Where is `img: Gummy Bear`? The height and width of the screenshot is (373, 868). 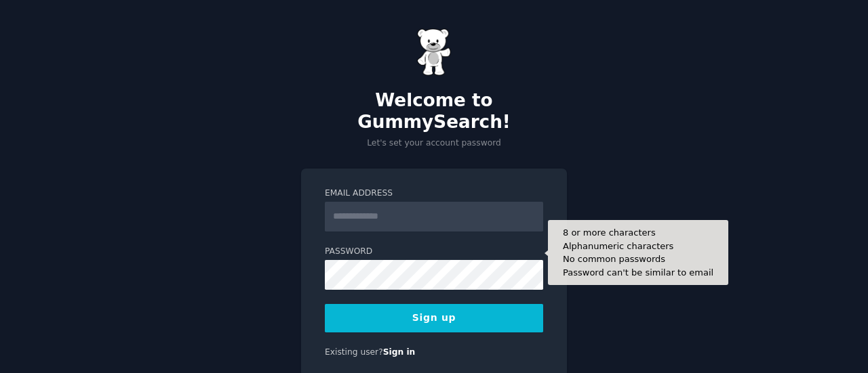
img: Gummy Bear is located at coordinates (434, 52).